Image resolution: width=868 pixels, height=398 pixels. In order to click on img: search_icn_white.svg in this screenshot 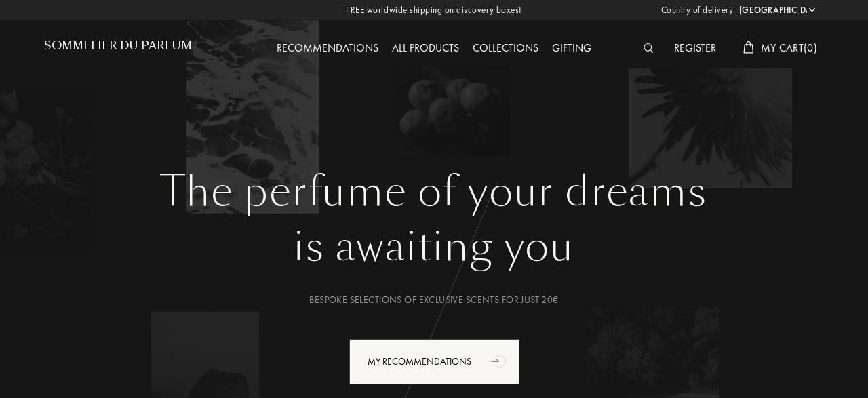, I will do `click(648, 48)`.